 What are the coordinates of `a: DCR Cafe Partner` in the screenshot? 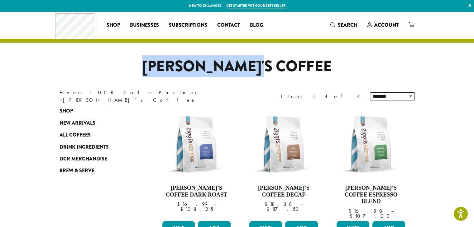 It's located at (149, 92).